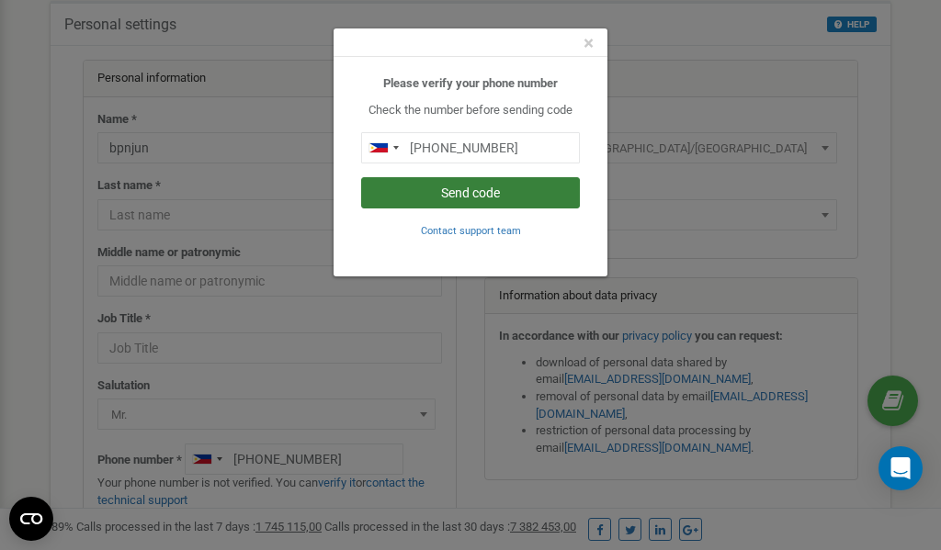  What do you see at coordinates (383, 148) in the screenshot?
I see `div: Telephone country code` at bounding box center [383, 148].